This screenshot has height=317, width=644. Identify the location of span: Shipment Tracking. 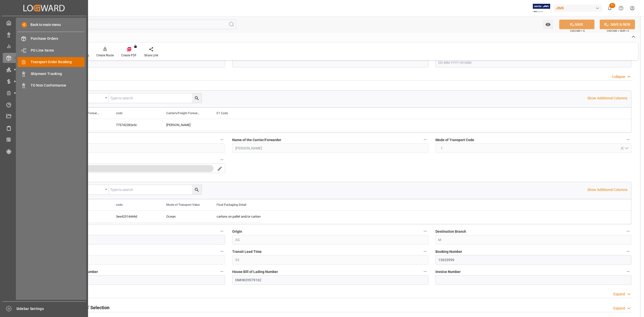
(58, 73).